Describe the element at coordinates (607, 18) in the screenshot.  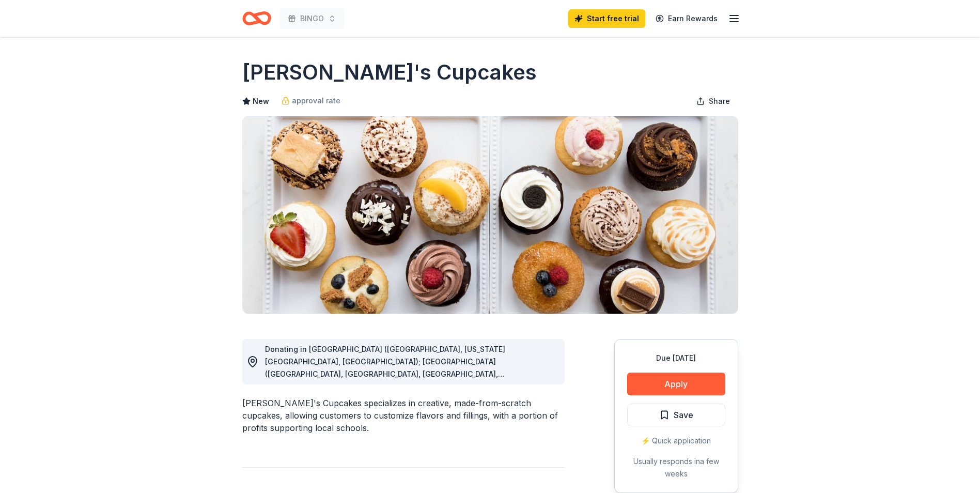
I see `a: Start free trial` at that location.